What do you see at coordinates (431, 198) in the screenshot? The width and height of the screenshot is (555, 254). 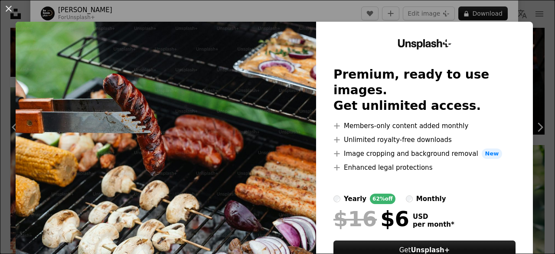 I see `div: monthly` at bounding box center [431, 198].